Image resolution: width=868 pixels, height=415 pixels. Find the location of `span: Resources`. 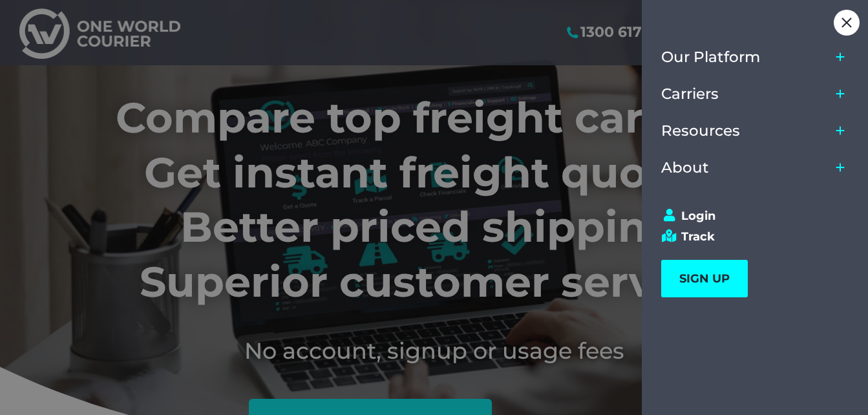

span: Resources is located at coordinates (700, 130).